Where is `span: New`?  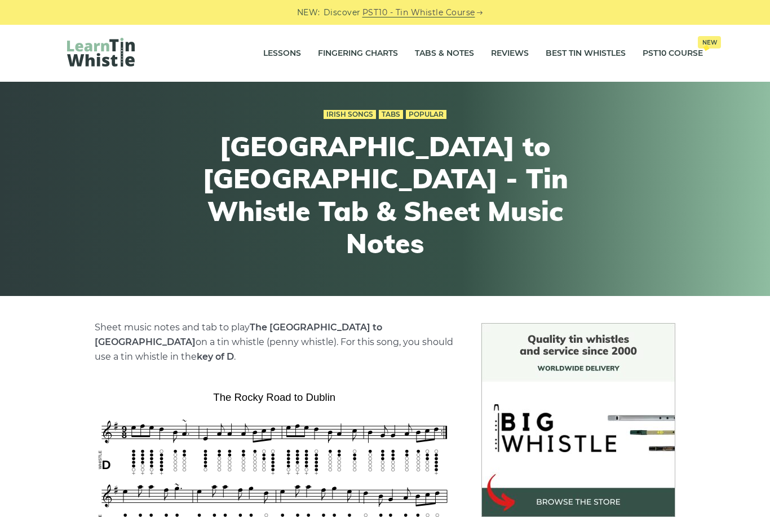
span: New is located at coordinates (709, 42).